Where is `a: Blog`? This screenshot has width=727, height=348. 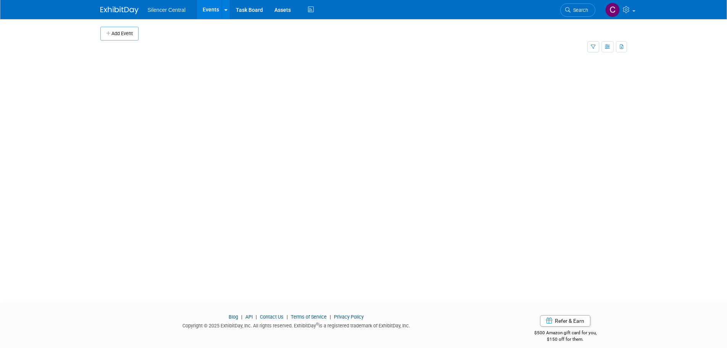 a: Blog is located at coordinates (233, 316).